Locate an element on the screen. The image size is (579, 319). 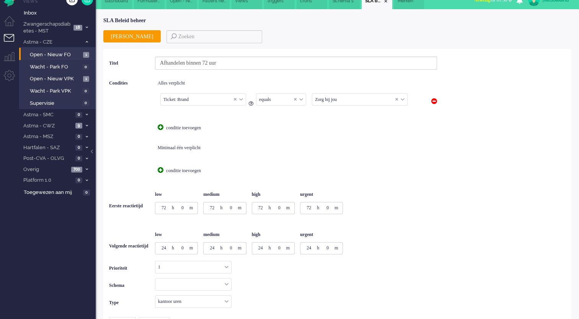
a: Open - Nieuw VPK 1 is located at coordinates (59, 78).